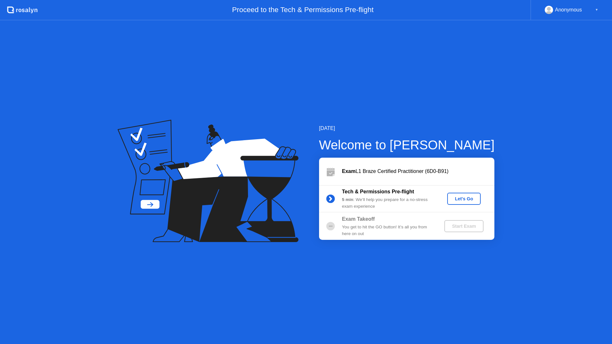 The image size is (612, 344). I want to click on div: Let's Go, so click(463, 199).